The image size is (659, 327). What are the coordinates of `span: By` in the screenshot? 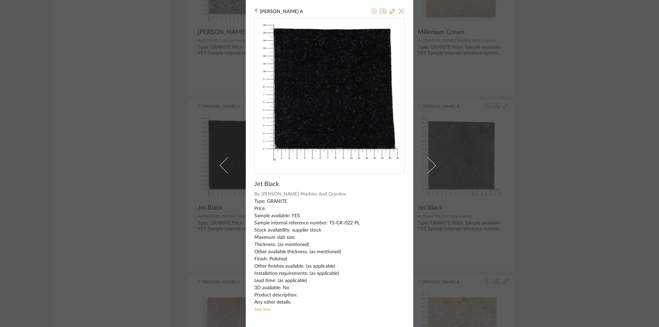 It's located at (257, 194).